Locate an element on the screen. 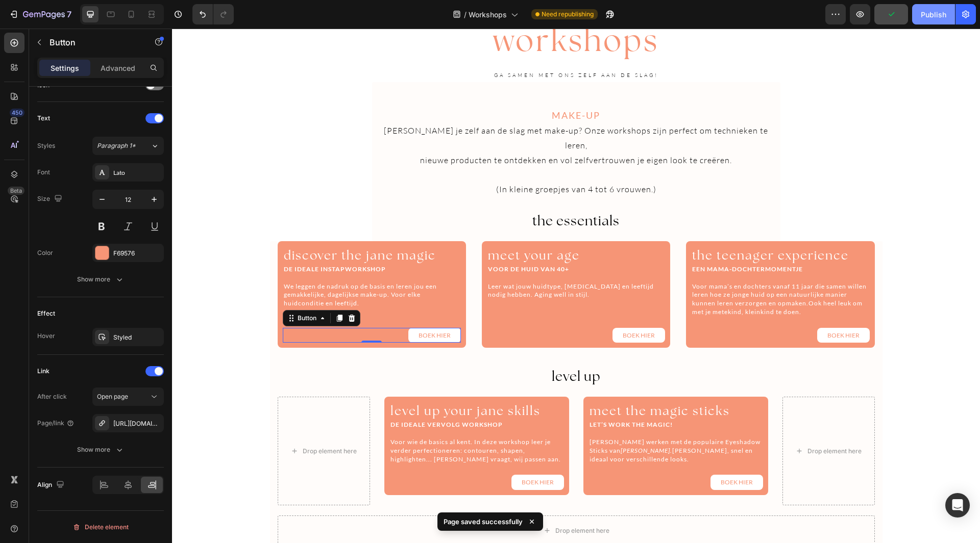  div: Hover is located at coordinates (46, 336).